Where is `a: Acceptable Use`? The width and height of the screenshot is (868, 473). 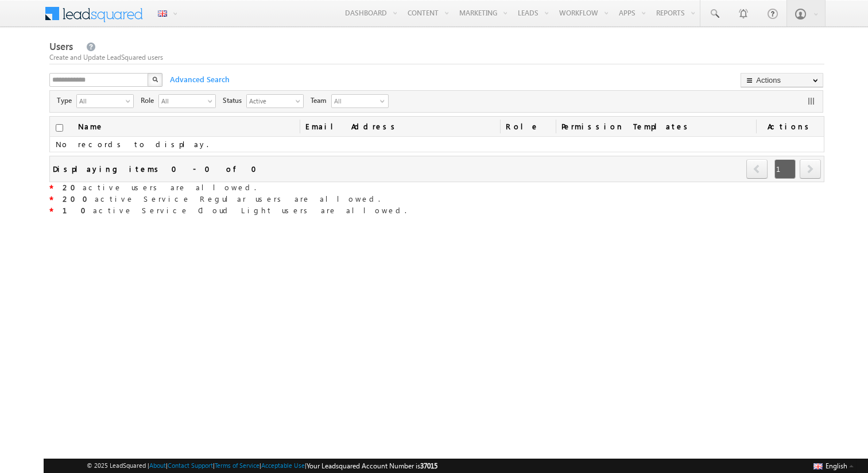
a: Acceptable Use is located at coordinates (283, 465).